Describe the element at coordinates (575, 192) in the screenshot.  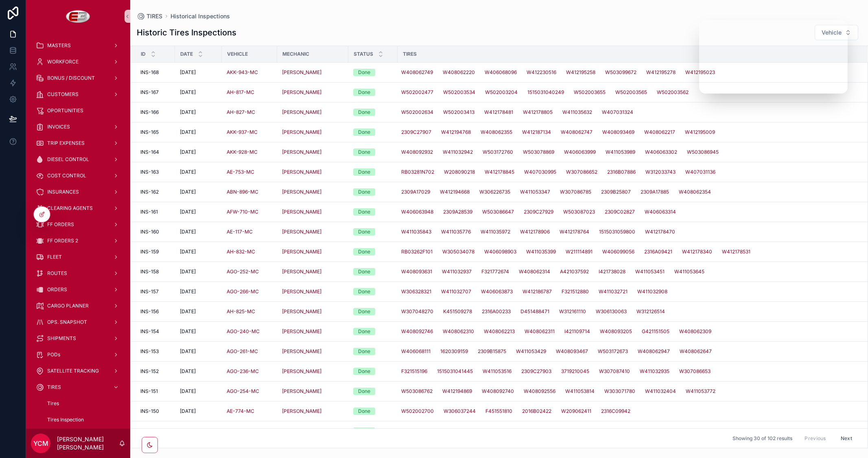
I see `span: W307086785` at that location.